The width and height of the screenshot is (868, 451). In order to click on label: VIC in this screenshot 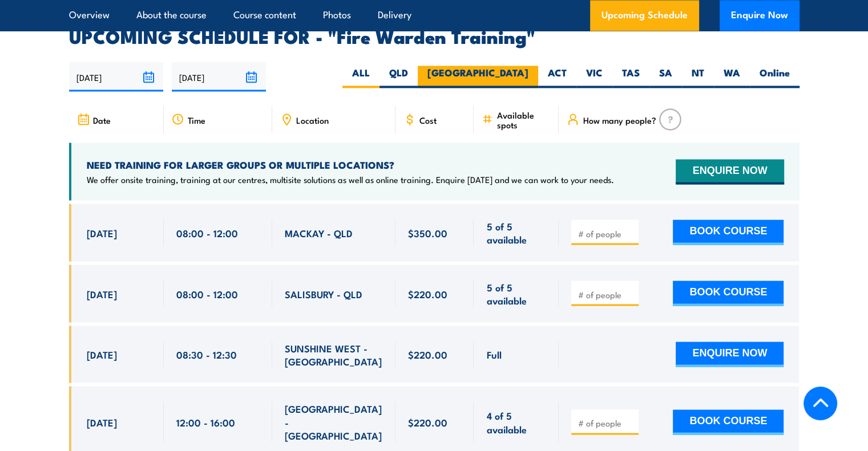, I will do `click(594, 76)`.